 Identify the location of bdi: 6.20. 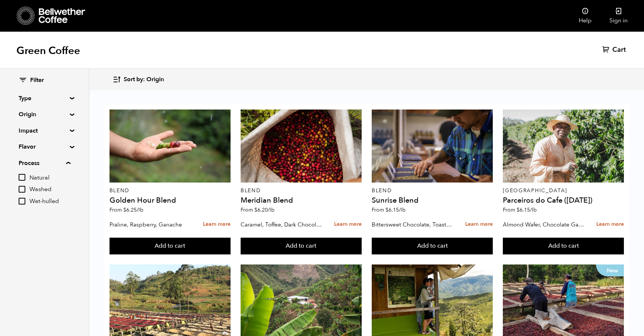
(264, 210).